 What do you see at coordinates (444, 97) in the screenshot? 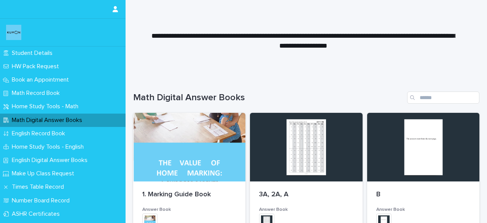
I see `input: Search` at bounding box center [444, 97].